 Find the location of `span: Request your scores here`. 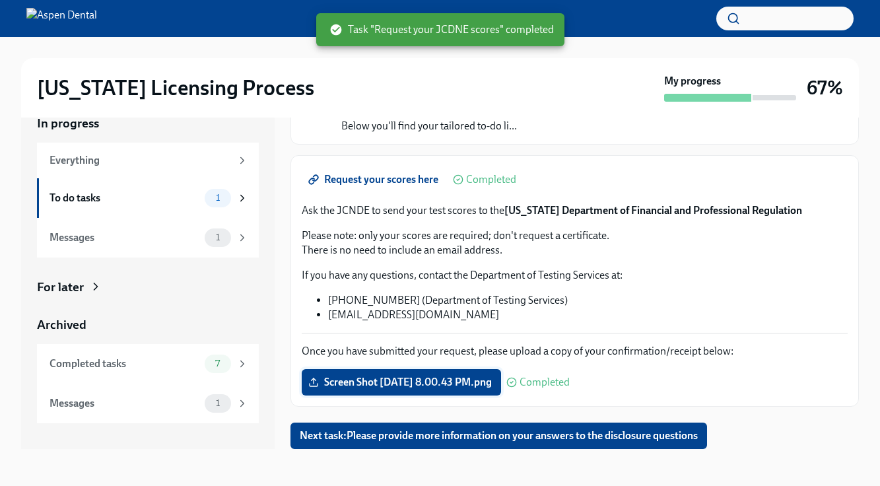

span: Request your scores here is located at coordinates (374, 180).